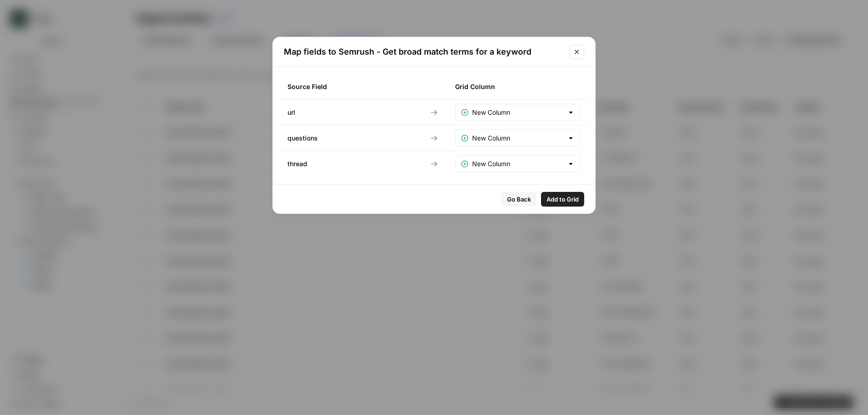  Describe the element at coordinates (291, 113) in the screenshot. I see `span: url` at that location.